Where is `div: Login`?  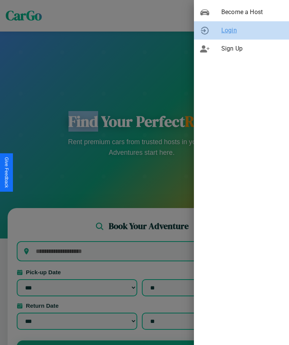 div: Login is located at coordinates (242, 30).